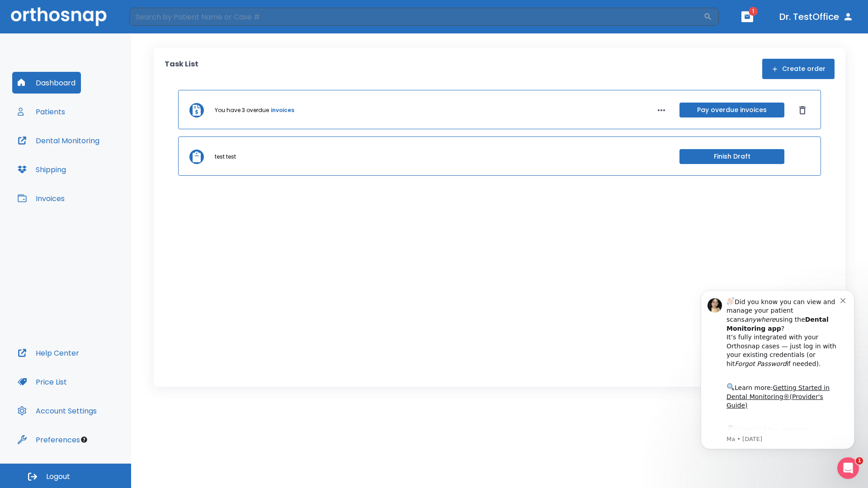 The height and width of the screenshot is (488, 868). Describe the element at coordinates (28, 27) in the screenshot. I see `img: Profile image for Ma` at that location.